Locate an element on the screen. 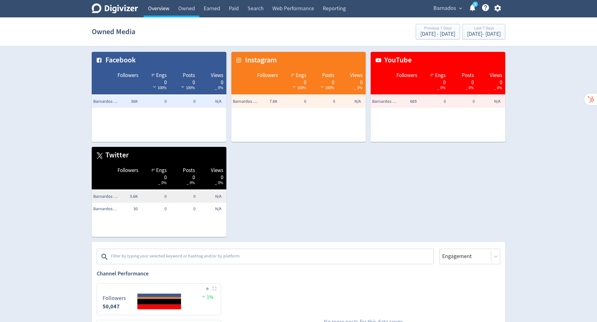 Image resolution: width=597 pixels, height=322 pixels. td: 669 is located at coordinates (404, 102).